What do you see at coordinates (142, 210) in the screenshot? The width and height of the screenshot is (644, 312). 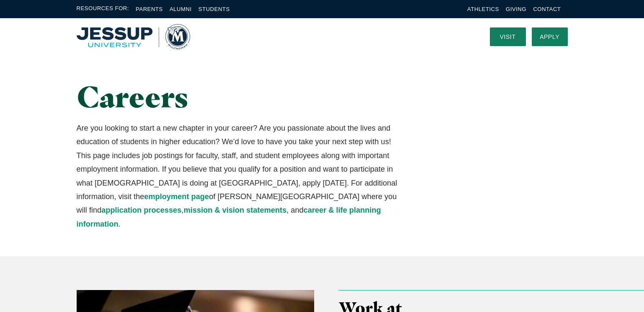 I see `a: application processes` at bounding box center [142, 210].